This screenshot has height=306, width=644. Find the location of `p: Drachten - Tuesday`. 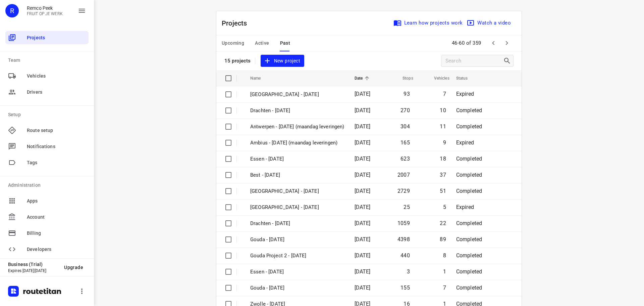

p: Drachten - Tuesday is located at coordinates (297, 110).